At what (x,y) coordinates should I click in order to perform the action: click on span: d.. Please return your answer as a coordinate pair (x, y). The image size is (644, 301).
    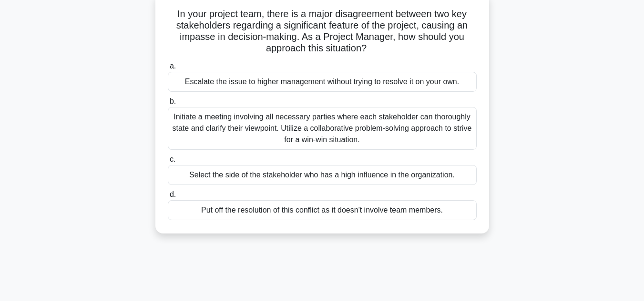
    Looking at the image, I should click on (173, 194).